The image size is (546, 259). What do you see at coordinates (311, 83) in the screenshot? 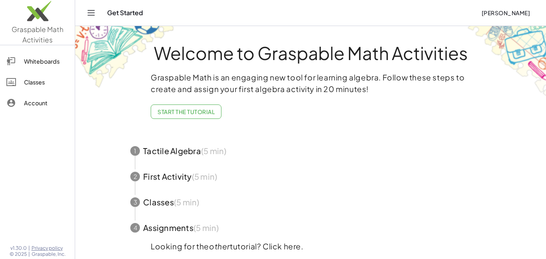
I see `p: Graspable Math is an engaging new tool for learning algebra. Follow these steps to create and ass...` at bounding box center [311, 83].